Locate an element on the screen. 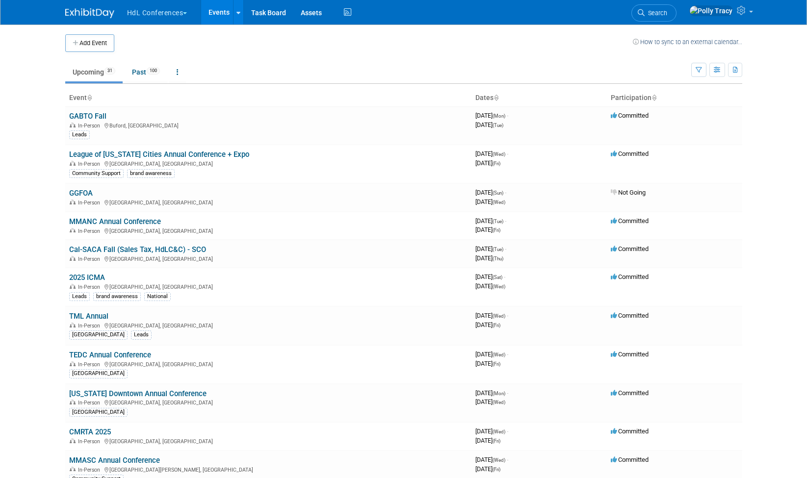 The image size is (807, 478). a: GGFOA is located at coordinates (81, 193).